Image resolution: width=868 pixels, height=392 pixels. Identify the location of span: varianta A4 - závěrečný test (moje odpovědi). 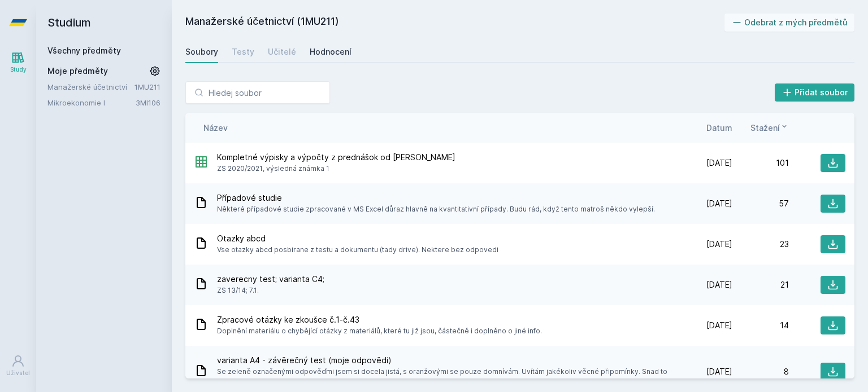
(444, 361).